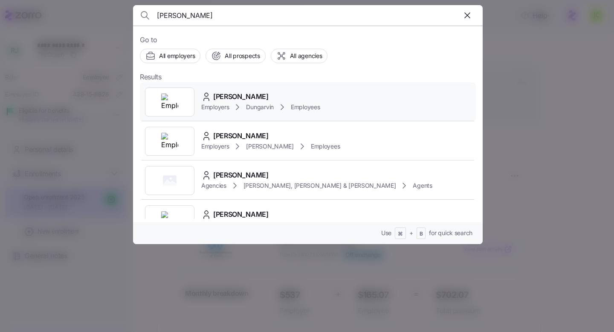 The image size is (614, 332). I want to click on button: All prospects, so click(235, 56).